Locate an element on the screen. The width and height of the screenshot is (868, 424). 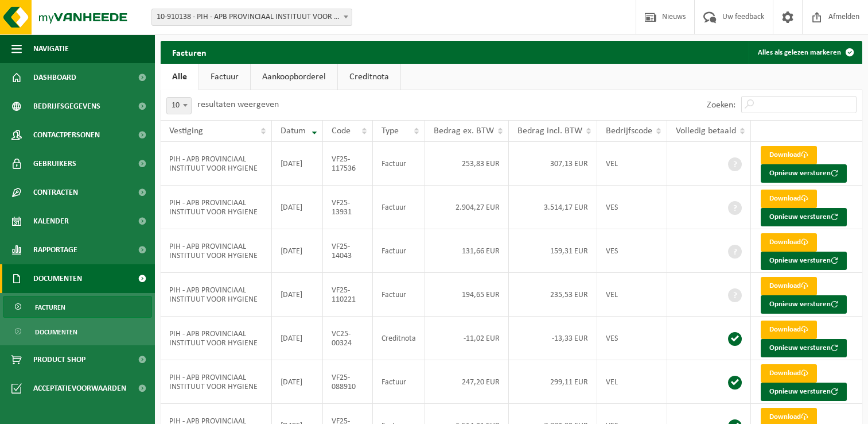
td: VF25-088910 is located at coordinates (347, 382).